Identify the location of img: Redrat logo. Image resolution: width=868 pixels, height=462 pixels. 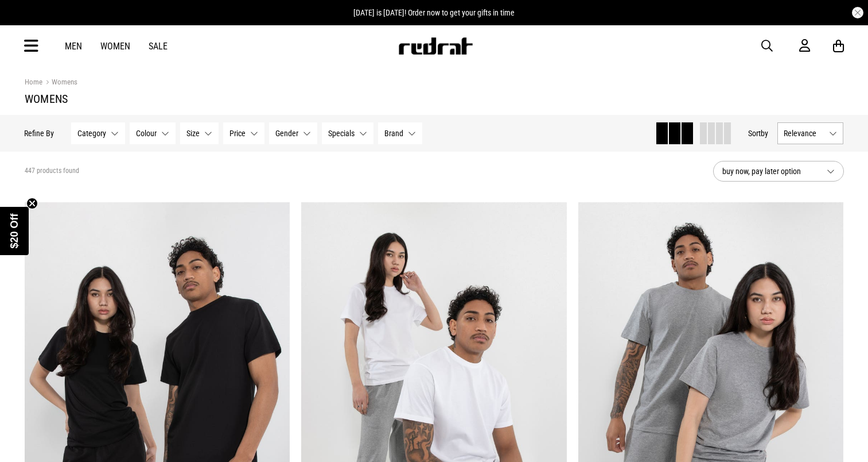
(435, 46).